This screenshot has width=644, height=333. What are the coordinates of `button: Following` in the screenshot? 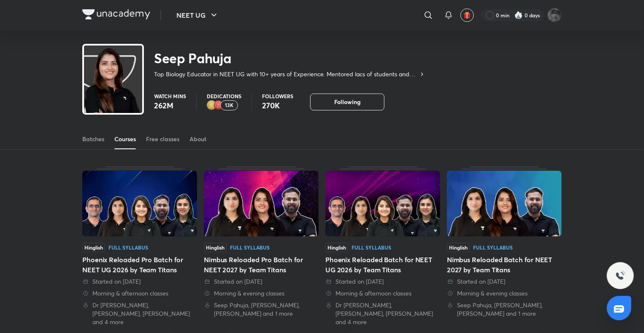 It's located at (347, 102).